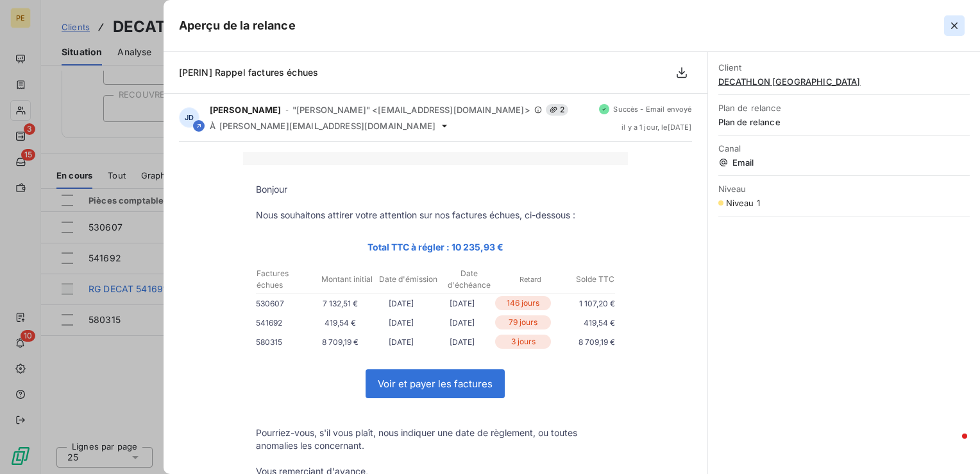  I want to click on p: 79 jours, so click(523, 323).